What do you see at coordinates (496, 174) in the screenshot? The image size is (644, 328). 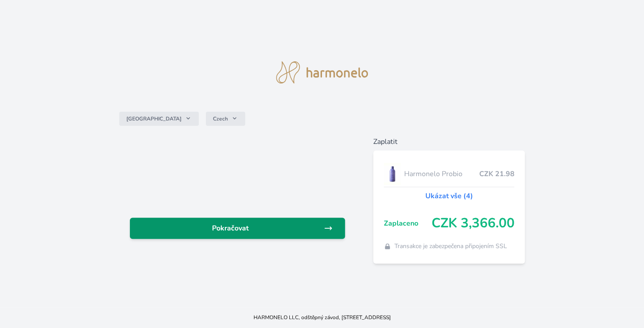 I see `span: CZK 21.98` at bounding box center [496, 174].